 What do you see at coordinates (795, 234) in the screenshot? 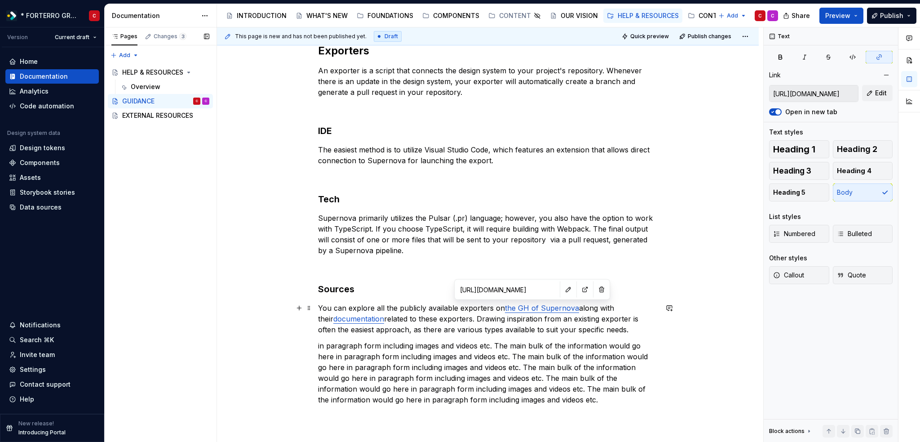
I see `span: Numbered` at bounding box center [795, 234].